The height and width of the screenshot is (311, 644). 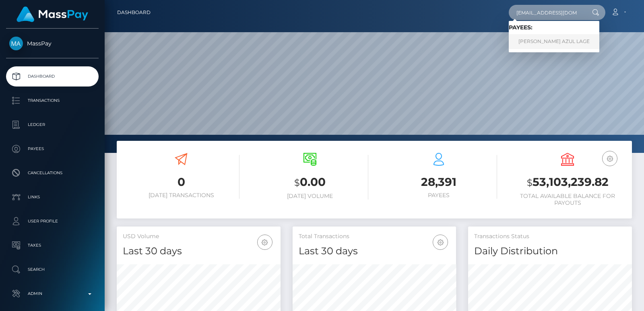 I want to click on h5: Transactions Status, so click(x=550, y=236).